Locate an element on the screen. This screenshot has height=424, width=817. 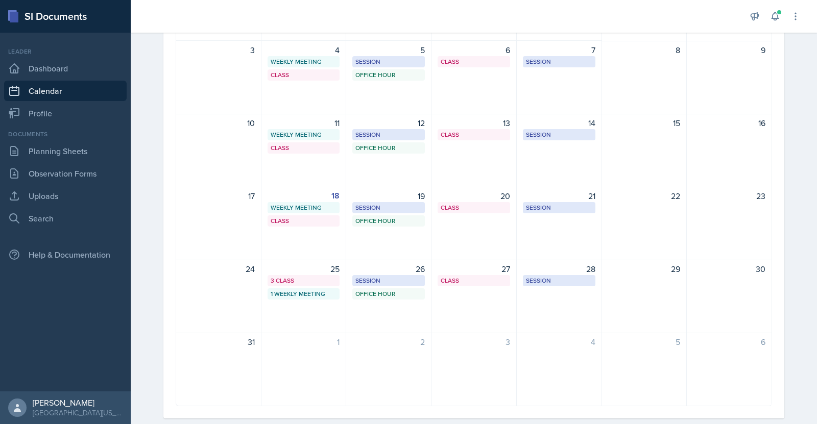
a: Dashboard is located at coordinates (65, 68).